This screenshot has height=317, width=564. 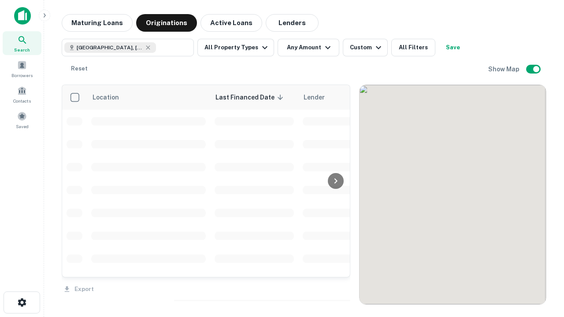 What do you see at coordinates (236, 48) in the screenshot?
I see `button: All Property Types` at bounding box center [236, 48].